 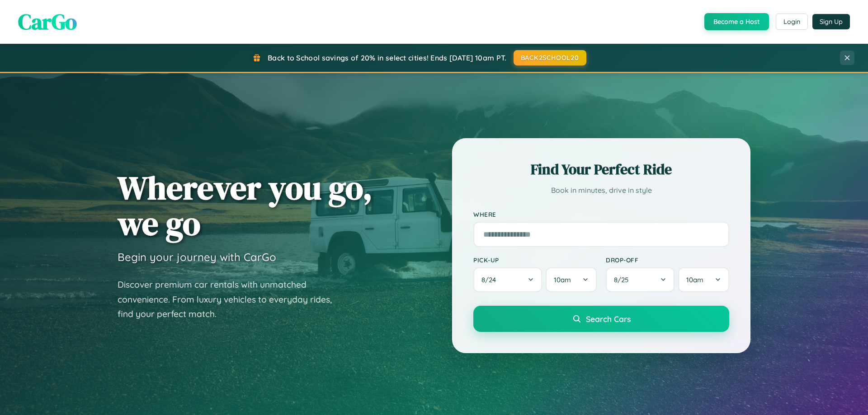 What do you see at coordinates (550, 58) in the screenshot?
I see `button: BACK2SCHOOL20` at bounding box center [550, 58].